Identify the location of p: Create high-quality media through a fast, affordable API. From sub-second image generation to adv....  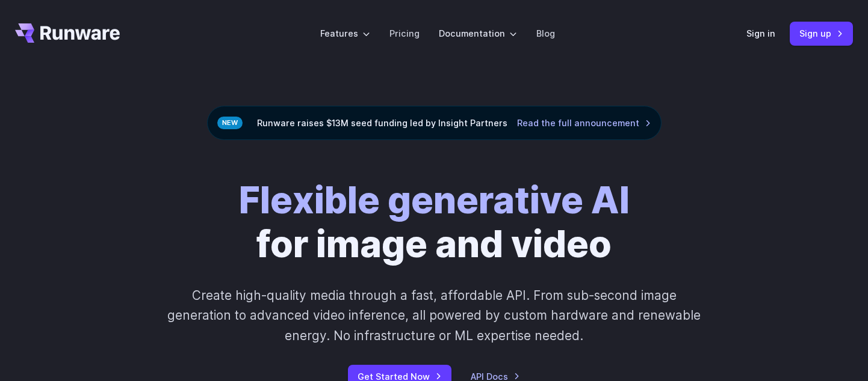
(434, 316).